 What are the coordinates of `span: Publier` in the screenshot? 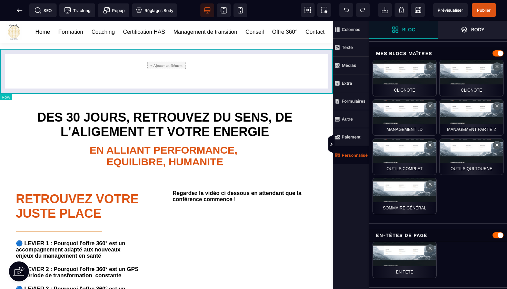 It's located at (483, 10).